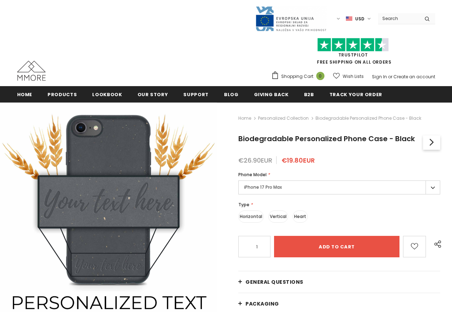 The height and width of the screenshot is (312, 452). Describe the element at coordinates (348, 76) in the screenshot. I see `a: Wish Lists` at that location.